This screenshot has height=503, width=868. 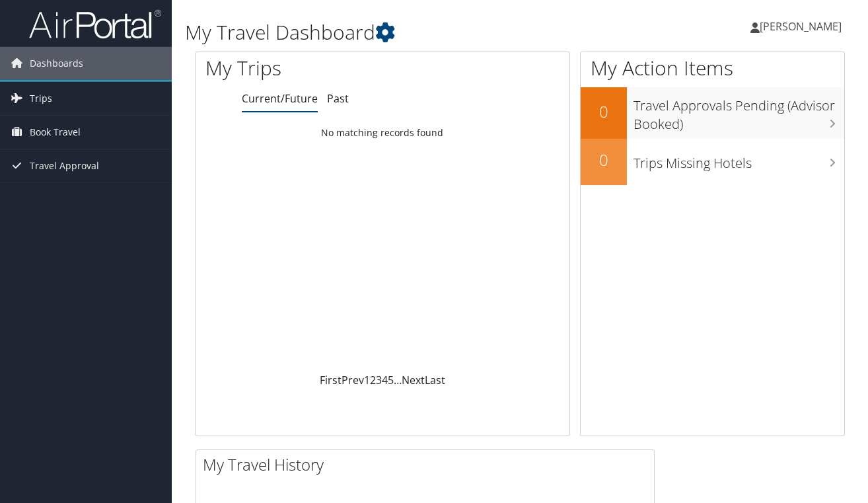 I want to click on a: First, so click(x=331, y=380).